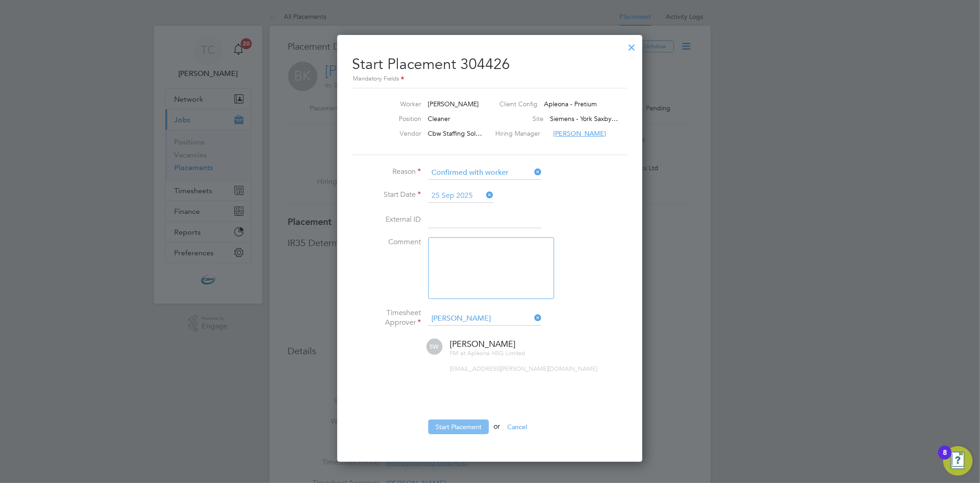 This screenshot has width=980, height=483. I want to click on label: Vendor, so click(397, 133).